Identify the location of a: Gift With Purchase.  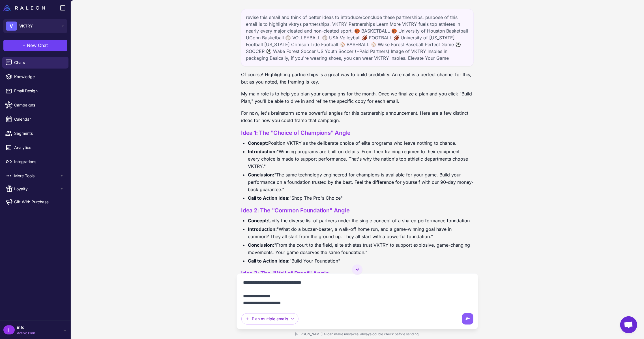
(35, 202).